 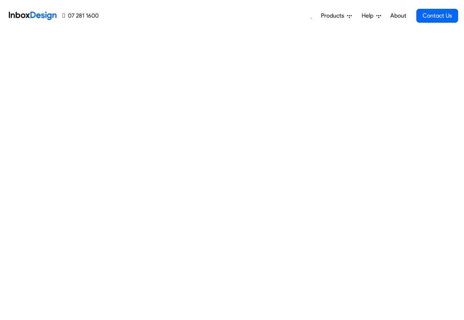 What do you see at coordinates (336, 16) in the screenshot?
I see `a: Products` at bounding box center [336, 16].